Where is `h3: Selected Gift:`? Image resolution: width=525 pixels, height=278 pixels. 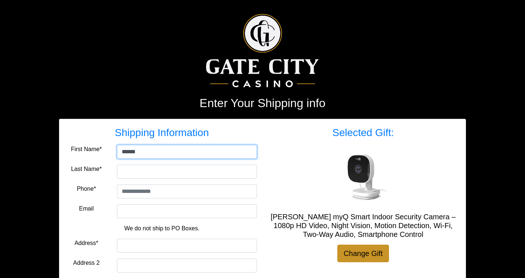 h3: Selected Gift: is located at coordinates (363, 133).